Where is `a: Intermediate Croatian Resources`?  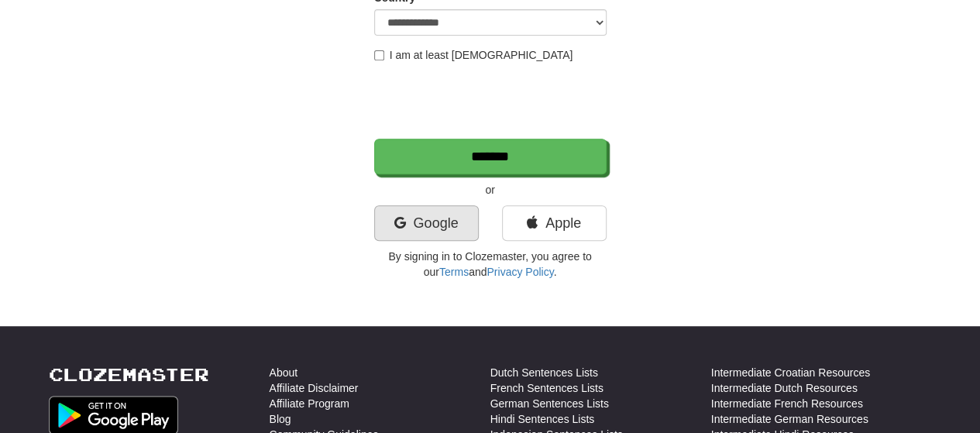
a: Intermediate Croatian Resources is located at coordinates (790, 373).